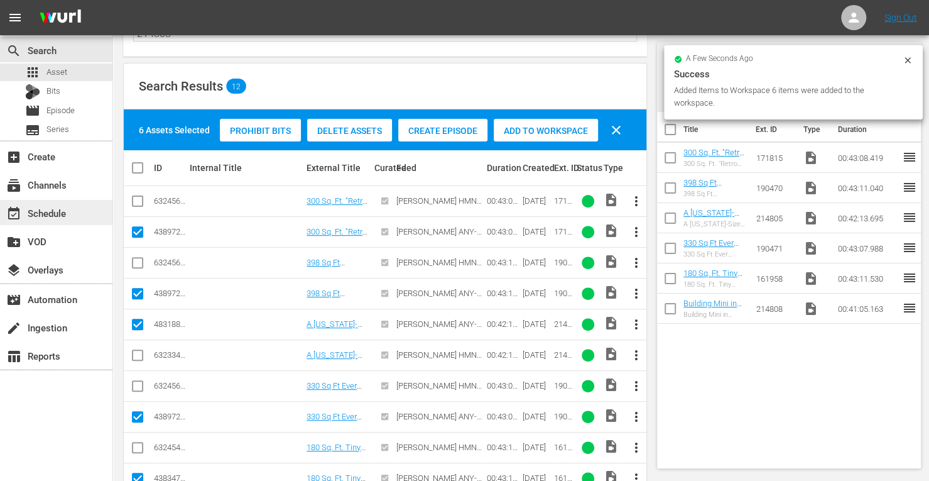 This screenshot has width=929, height=481. What do you see at coordinates (868, 158) in the screenshot?
I see `td: 00:43:08.419` at bounding box center [868, 158].